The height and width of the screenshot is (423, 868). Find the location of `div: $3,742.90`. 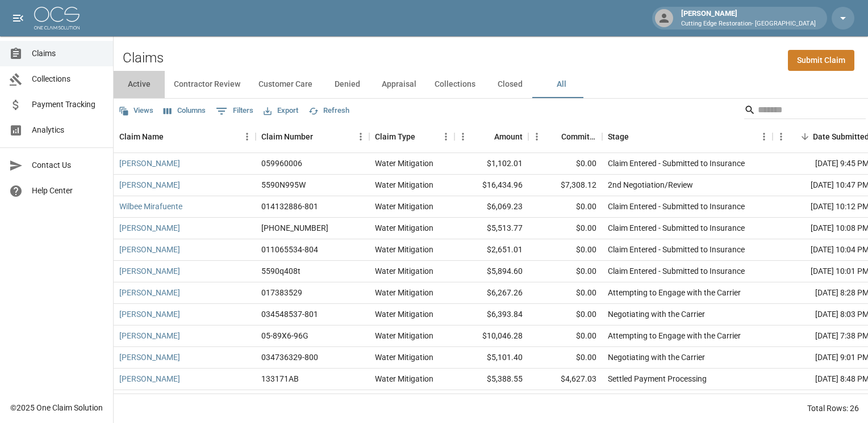

div: $3,742.90 is located at coordinates (492, 401).